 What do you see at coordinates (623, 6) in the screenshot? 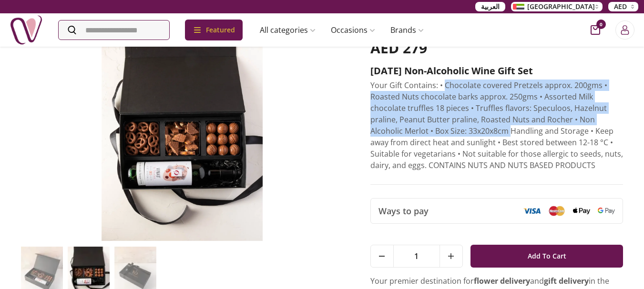
I see `button: AED` at bounding box center [623, 6].